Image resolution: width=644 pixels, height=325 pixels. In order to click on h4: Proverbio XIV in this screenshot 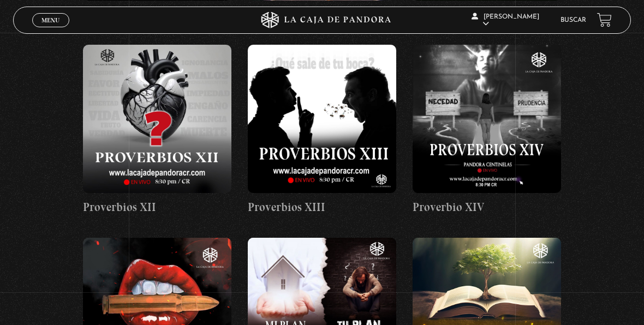, I will do `click(487, 207)`.